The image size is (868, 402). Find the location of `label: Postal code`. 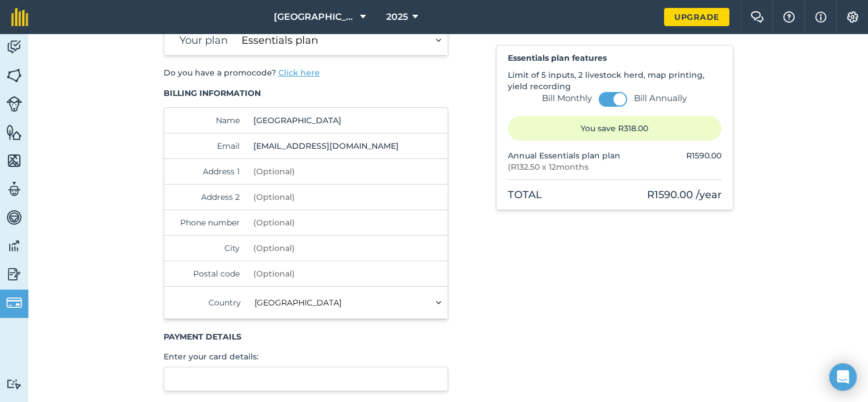

label: Postal code is located at coordinates (208, 274).